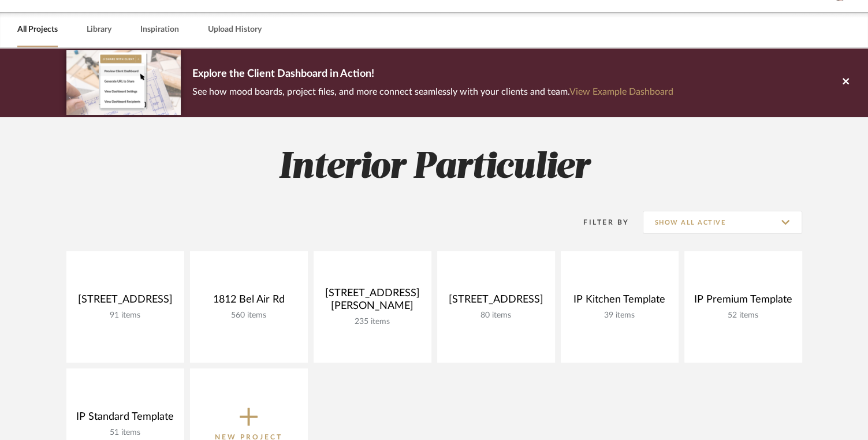  I want to click on div: 39 items, so click(620, 316).